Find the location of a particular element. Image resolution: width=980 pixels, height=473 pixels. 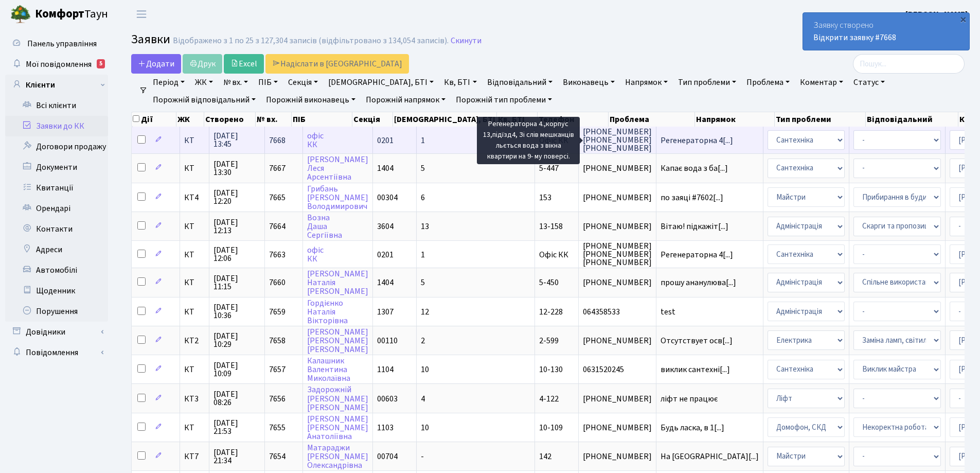

span: 2-599 is located at coordinates (549, 340).